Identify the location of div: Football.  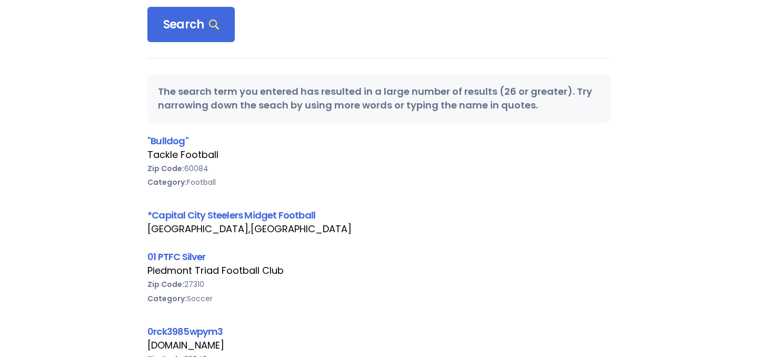
(379, 182).